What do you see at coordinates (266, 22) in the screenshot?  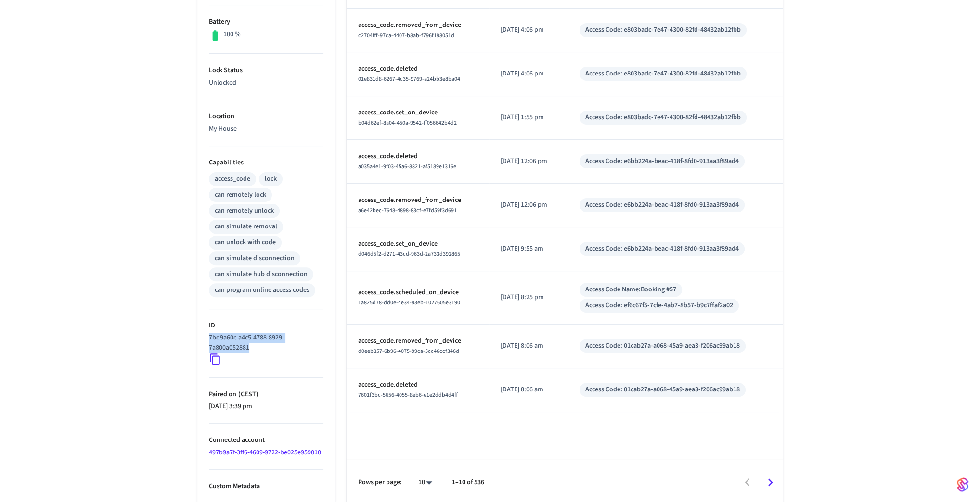 I see `p: Battery` at bounding box center [266, 22].